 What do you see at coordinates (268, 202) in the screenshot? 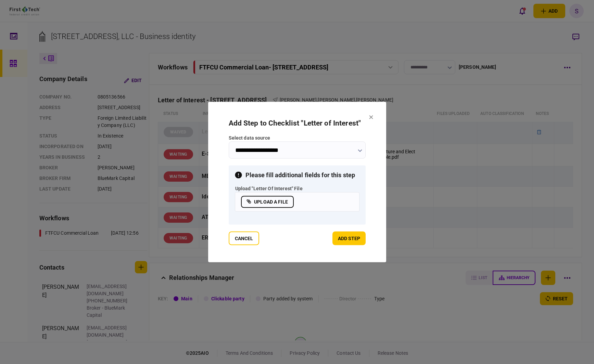
I see `label: upload a file` at bounding box center [268, 202].